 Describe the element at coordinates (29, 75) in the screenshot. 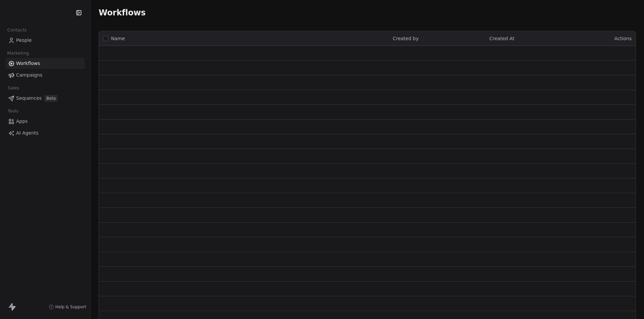

I see `span: Campaigns` at that location.